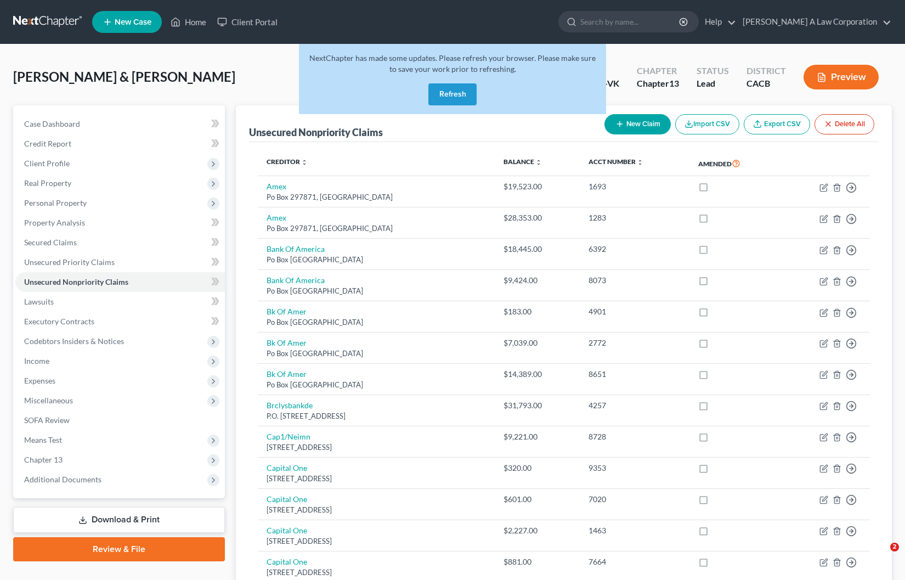 The image size is (905, 580). What do you see at coordinates (713, 83) in the screenshot?
I see `div: Lead` at bounding box center [713, 83].